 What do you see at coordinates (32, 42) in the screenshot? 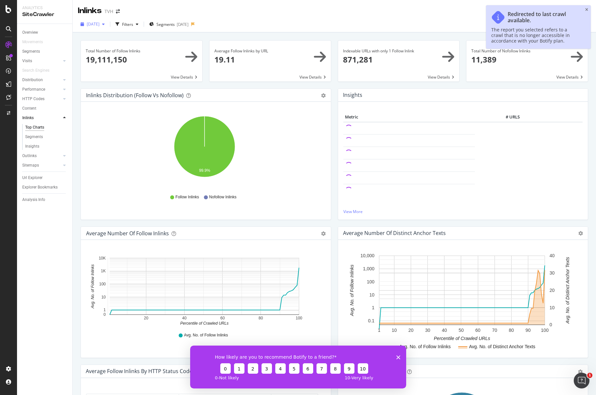
I see `div: Movements` at bounding box center [32, 42].